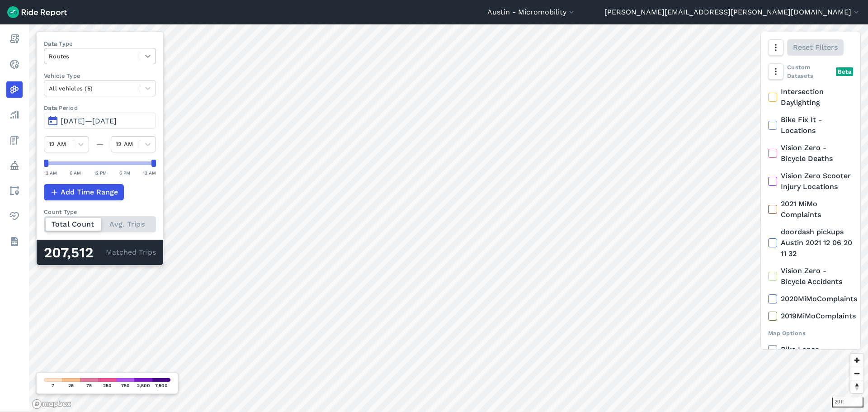 The width and height of the screenshot is (868, 412). I want to click on a: Analyze, so click(15, 115).